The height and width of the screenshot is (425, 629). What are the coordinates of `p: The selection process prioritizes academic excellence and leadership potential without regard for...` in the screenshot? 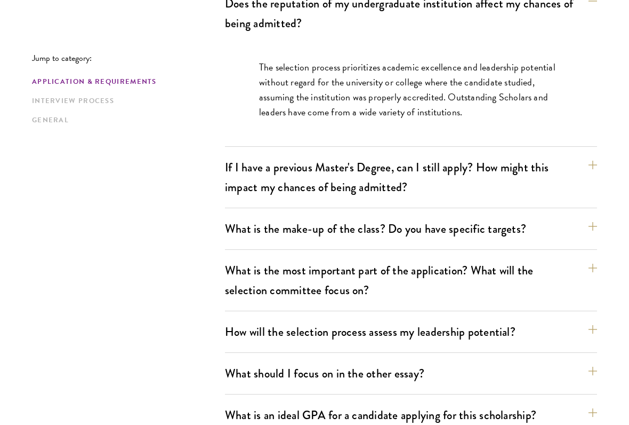 It's located at (411, 90).